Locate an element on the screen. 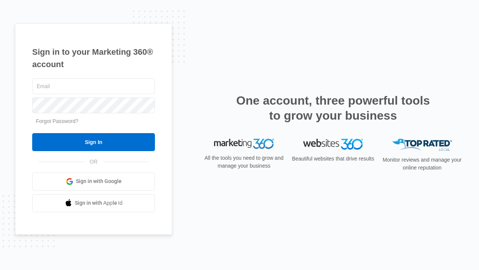 This screenshot has height=270, width=479. img: Top Rated Local is located at coordinates (422, 145).